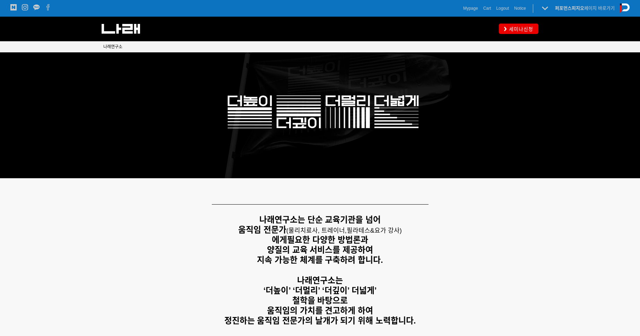  I want to click on span: 필라테스&요가 강사), so click(374, 231).